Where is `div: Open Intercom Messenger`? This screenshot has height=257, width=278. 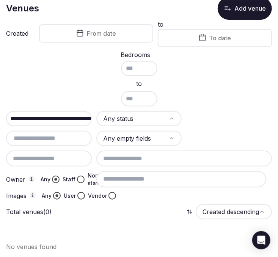
div: Open Intercom Messenger is located at coordinates (261, 240).